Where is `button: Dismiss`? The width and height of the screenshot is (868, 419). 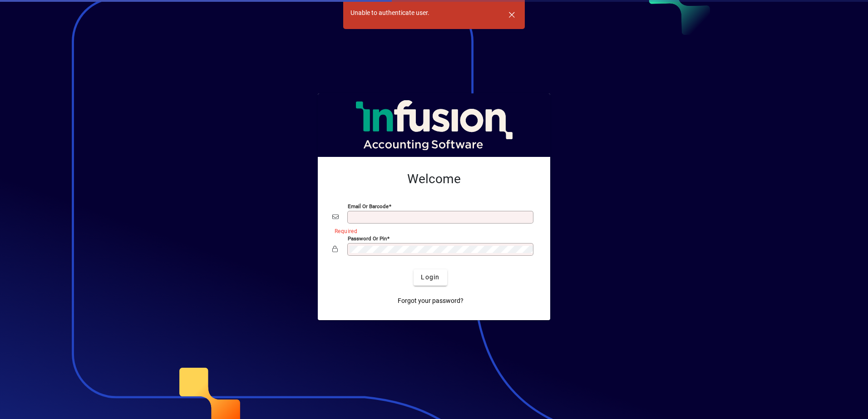
button: Dismiss is located at coordinates (511, 15).